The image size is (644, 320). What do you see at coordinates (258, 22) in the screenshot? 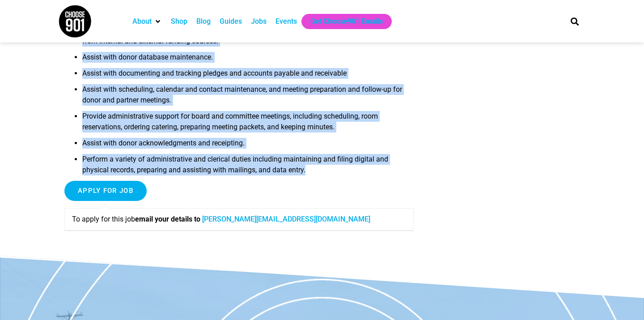
I see `div: Jobs` at bounding box center [258, 22].